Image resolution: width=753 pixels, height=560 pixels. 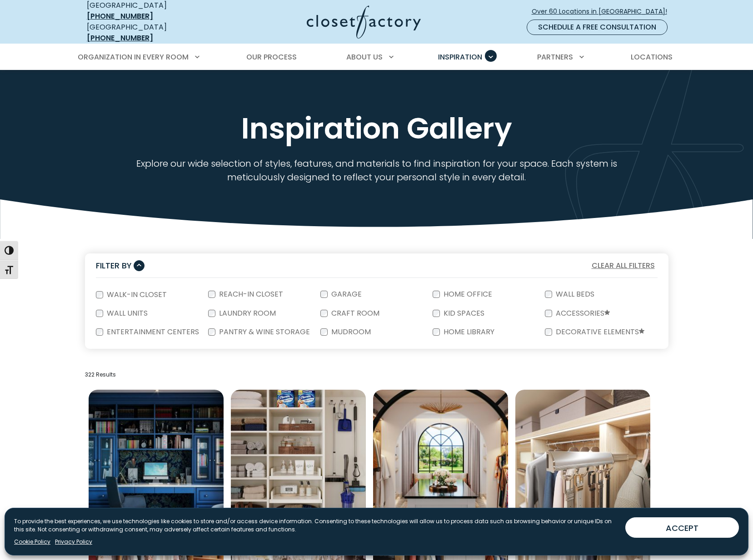 What do you see at coordinates (467, 294) in the screenshot?
I see `label: Home Office` at bounding box center [467, 294].